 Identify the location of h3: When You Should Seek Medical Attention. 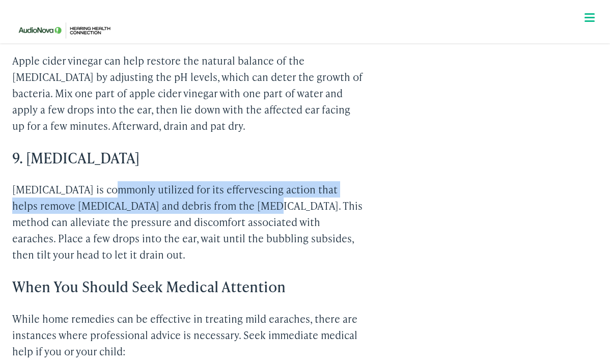
(188, 287).